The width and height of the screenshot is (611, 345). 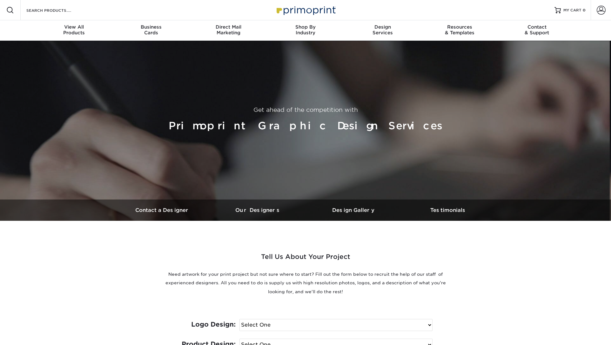 What do you see at coordinates (460, 30) in the screenshot?
I see `div: & Templates` at bounding box center [460, 30].